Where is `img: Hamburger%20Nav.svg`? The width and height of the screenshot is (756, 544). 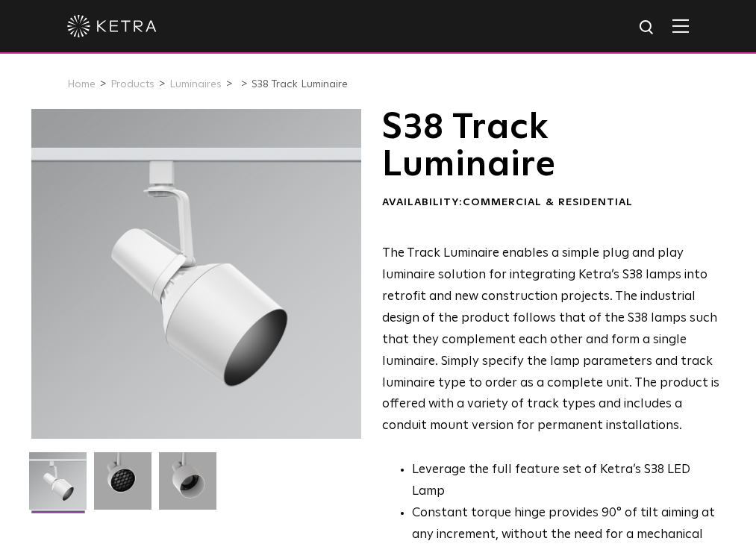
img: Hamburger%20Nav.svg is located at coordinates (680, 25).